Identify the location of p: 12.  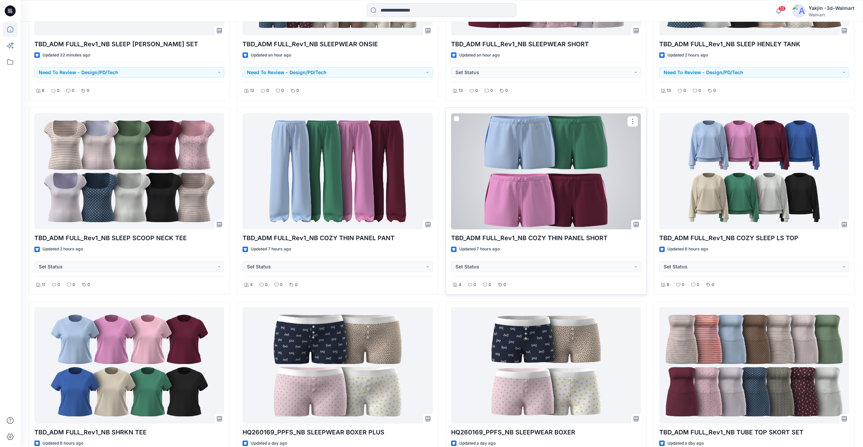
(252, 90).